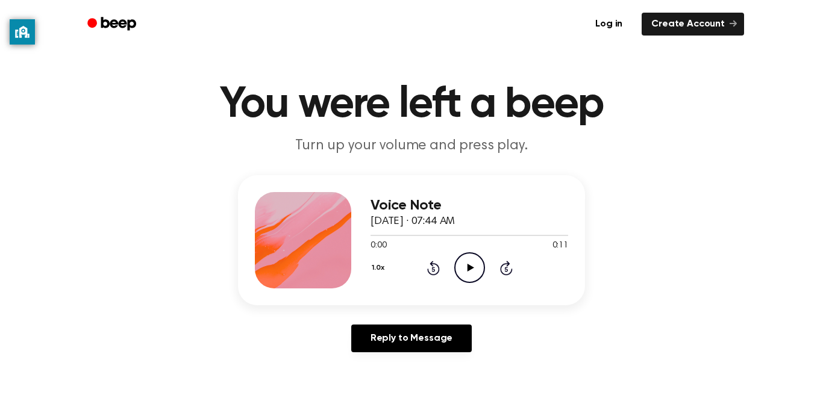 The width and height of the screenshot is (823, 410). What do you see at coordinates (380, 268) in the screenshot?
I see `button: 1.0x` at bounding box center [380, 268].